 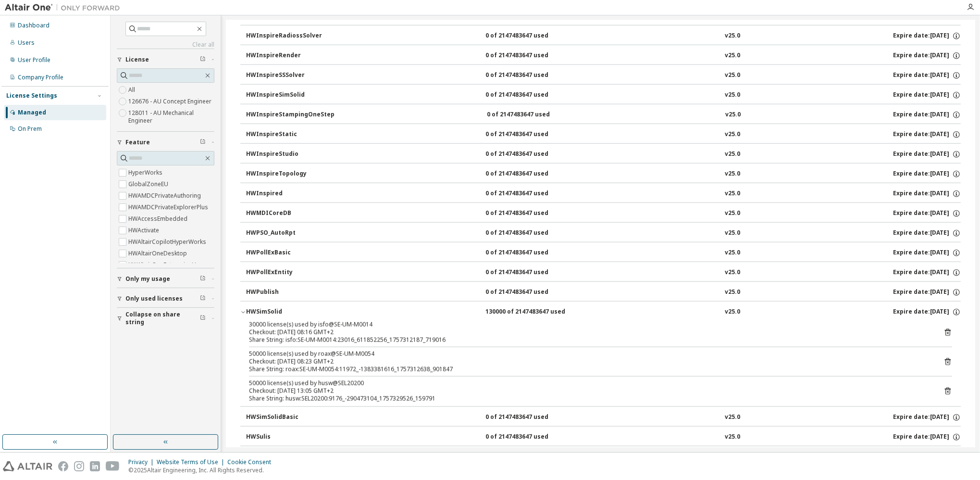 What do you see at coordinates (588, 399) in the screenshot?
I see `div: Share String: husw:SEL20200:9176_-290473104_1757329526_159791` at bounding box center [588, 399].